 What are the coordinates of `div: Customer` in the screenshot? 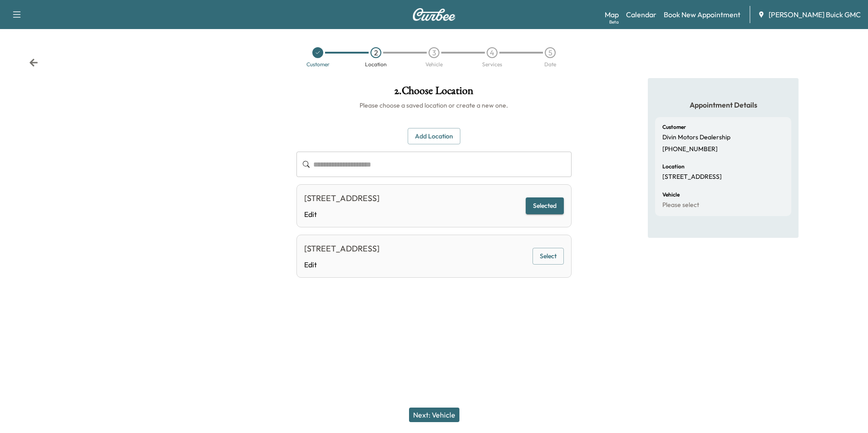 It's located at (318, 64).